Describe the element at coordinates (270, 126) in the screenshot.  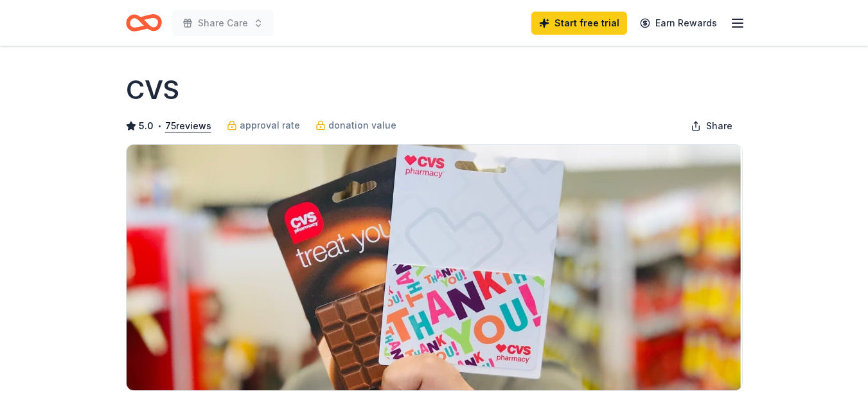
I see `span: approval rate` at that location.